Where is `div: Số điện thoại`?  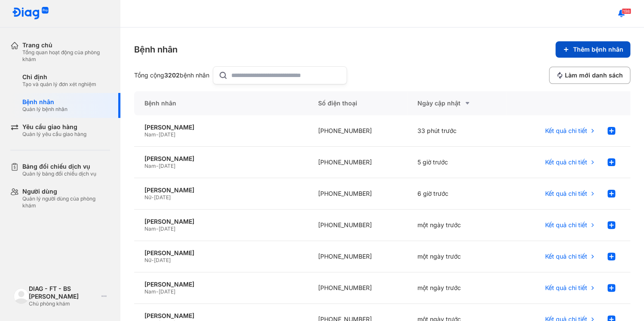 div: Số điện thoại is located at coordinates (357, 103).